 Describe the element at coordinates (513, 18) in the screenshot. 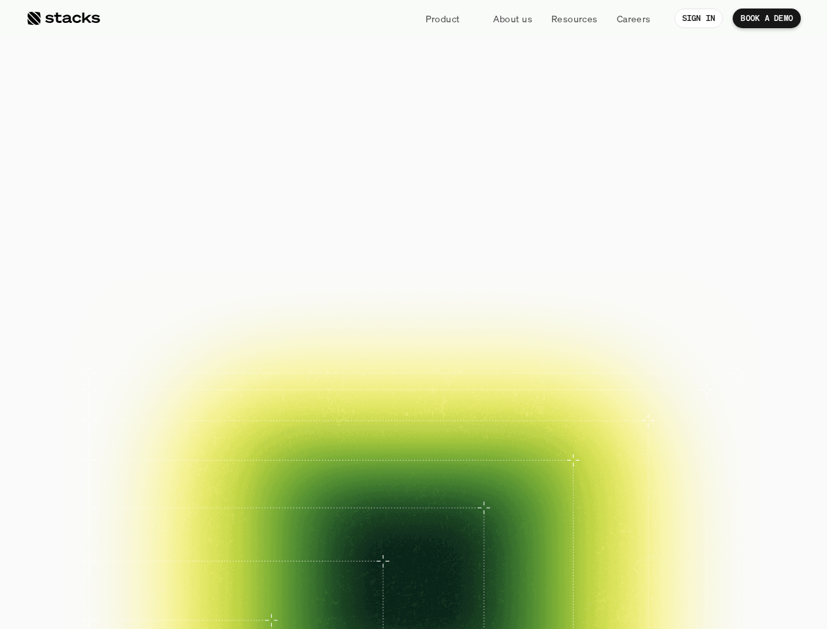

I see `p: About us` at that location.